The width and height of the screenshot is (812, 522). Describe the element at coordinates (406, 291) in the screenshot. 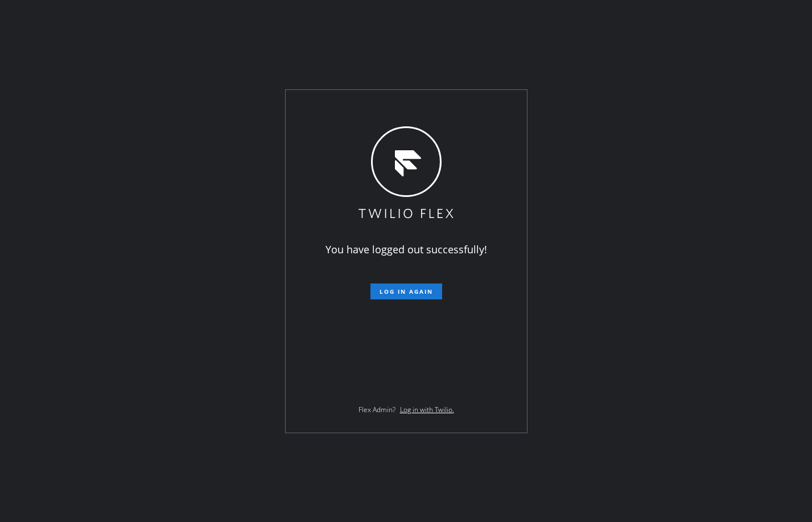

I see `button: Log in again` at that location.